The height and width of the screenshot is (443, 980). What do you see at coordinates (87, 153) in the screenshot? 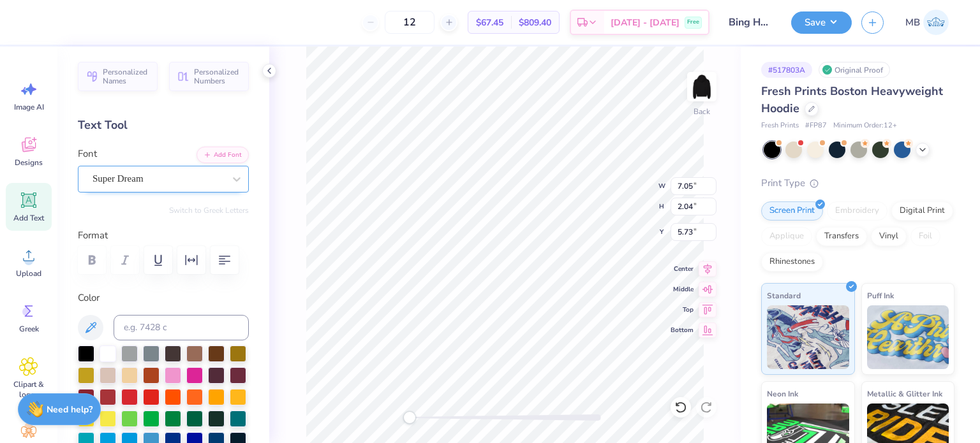
I see `label: Font` at bounding box center [87, 153].